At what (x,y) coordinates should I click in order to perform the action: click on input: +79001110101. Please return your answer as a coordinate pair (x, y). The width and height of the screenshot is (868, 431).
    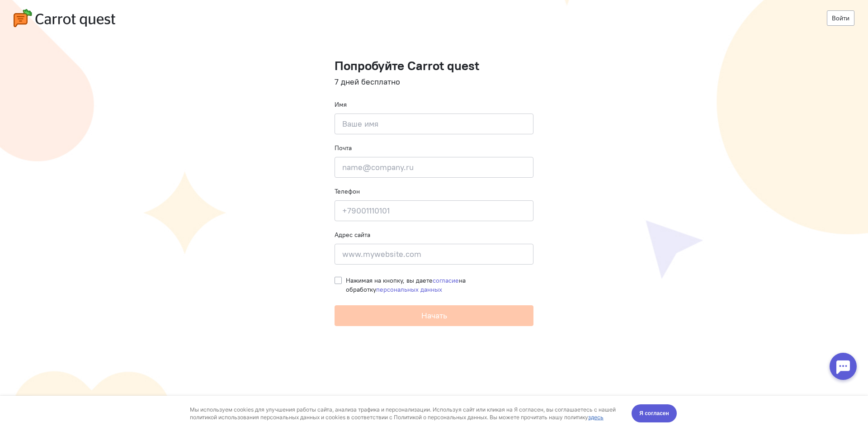
    Looking at the image, I should click on (434, 211).